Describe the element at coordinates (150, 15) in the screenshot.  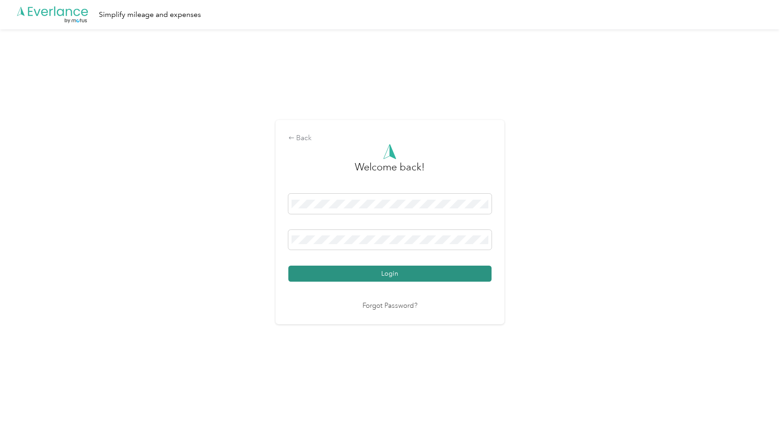
I see `div: Simplify mileage and expenses` at that location.